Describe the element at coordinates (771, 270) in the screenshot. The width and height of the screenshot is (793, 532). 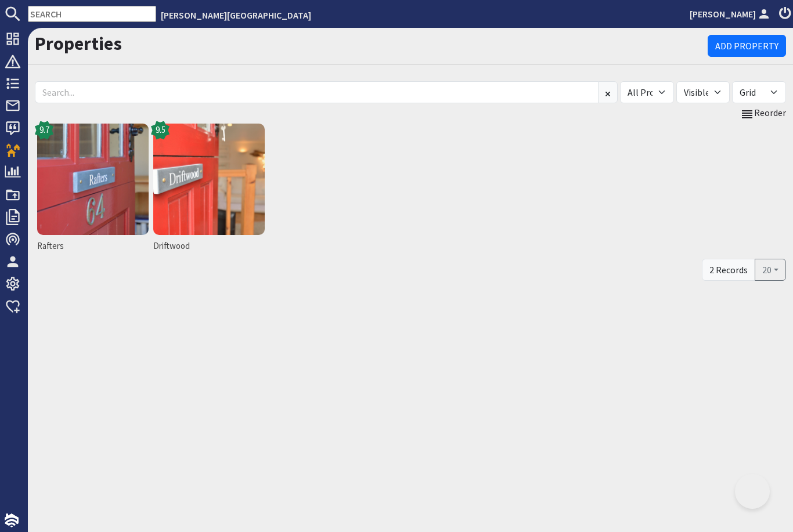
I see `button: 20` at that location.